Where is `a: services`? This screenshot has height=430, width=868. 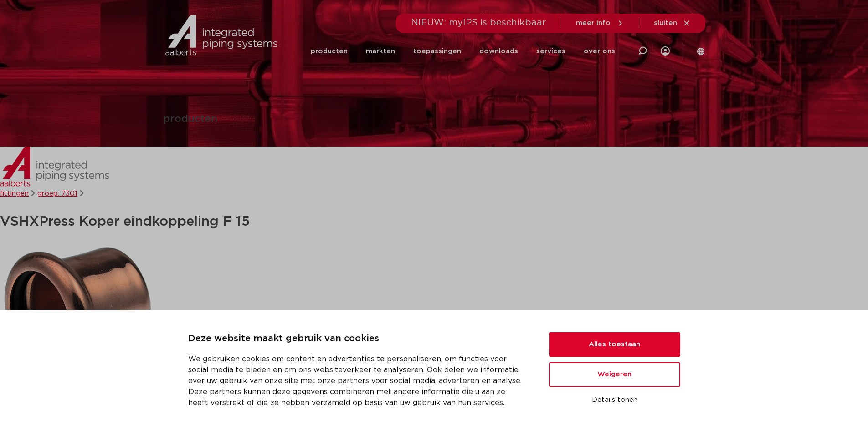
a: services is located at coordinates (551, 51).